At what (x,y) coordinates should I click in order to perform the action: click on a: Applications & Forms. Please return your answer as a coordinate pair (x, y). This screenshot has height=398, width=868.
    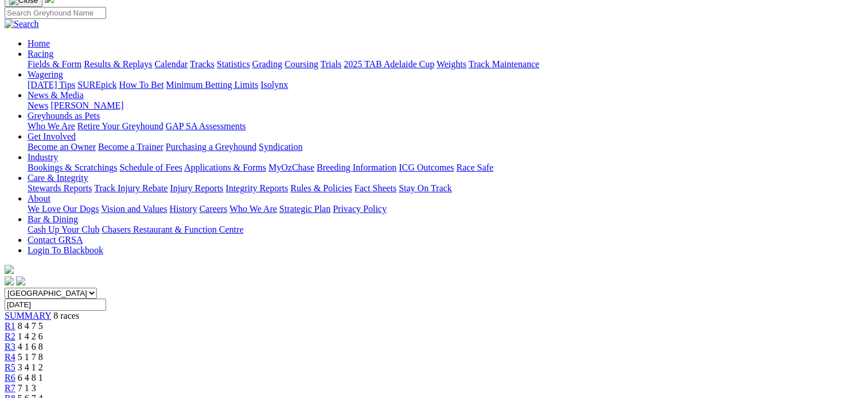
    Looking at the image, I should click on (225, 167).